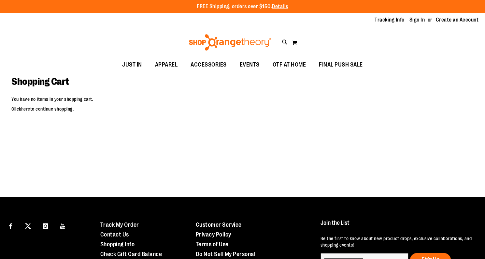 The height and width of the screenshot is (259, 485). I want to click on h4: Join the List, so click(396, 225).